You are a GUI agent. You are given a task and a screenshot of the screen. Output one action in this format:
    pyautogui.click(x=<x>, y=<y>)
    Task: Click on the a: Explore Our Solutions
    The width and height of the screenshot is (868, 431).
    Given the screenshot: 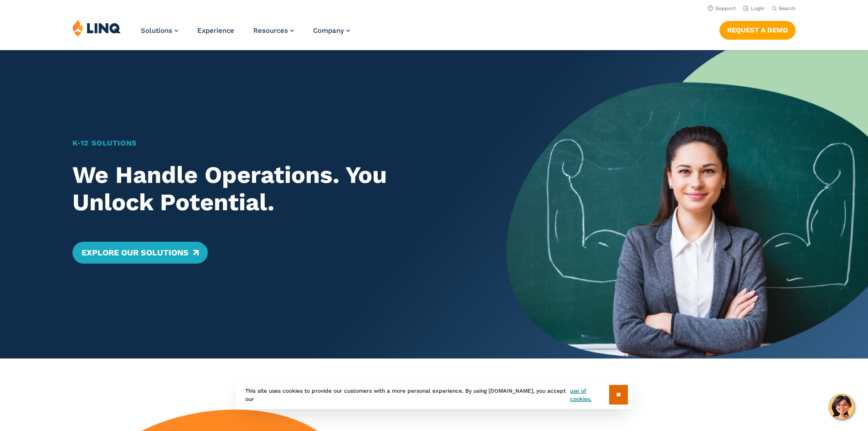 What is the action you would take?
    pyautogui.click(x=140, y=253)
    